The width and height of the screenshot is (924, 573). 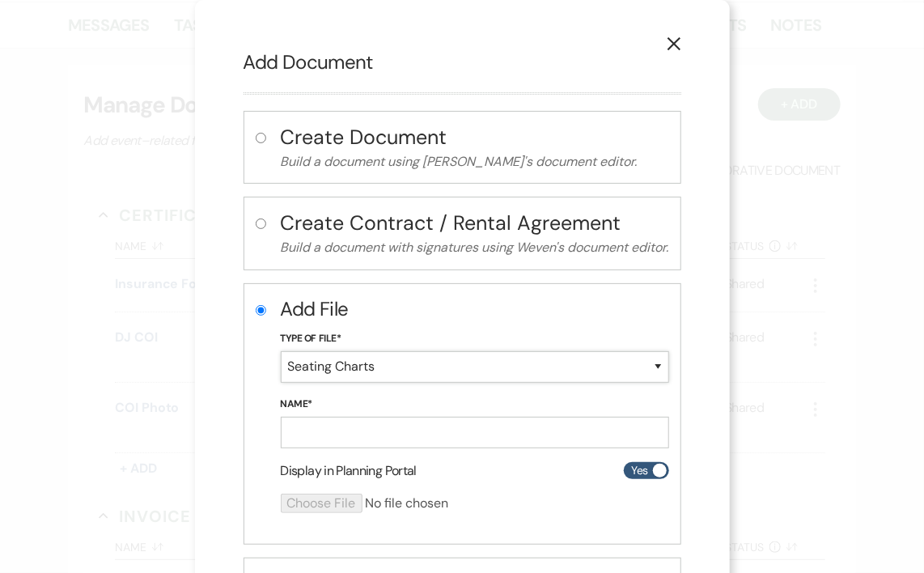 What do you see at coordinates (475, 405) in the screenshot?
I see `label: Name*` at bounding box center [475, 405].